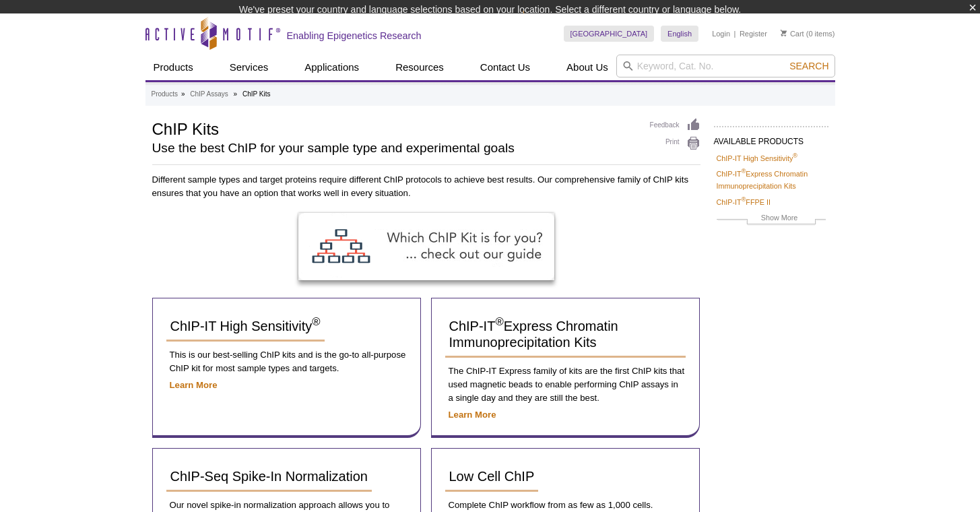  Describe the element at coordinates (783, 33) in the screenshot. I see `img: Your Cart` at that location.